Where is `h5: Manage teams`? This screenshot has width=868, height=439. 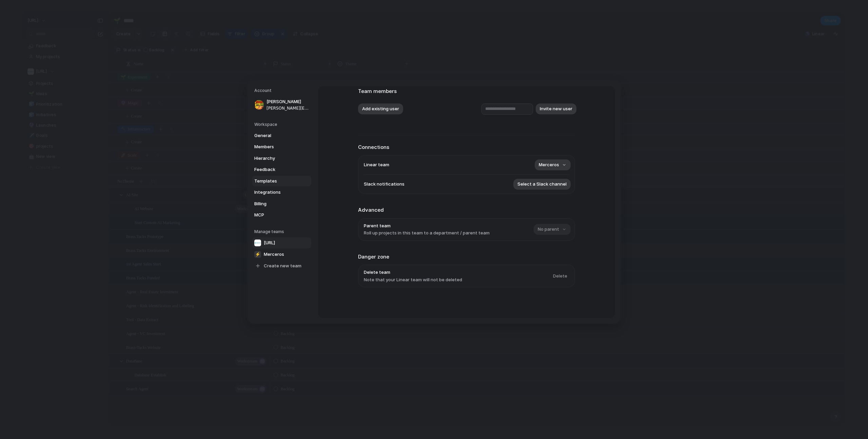
h5: Manage teams is located at coordinates (283, 231).